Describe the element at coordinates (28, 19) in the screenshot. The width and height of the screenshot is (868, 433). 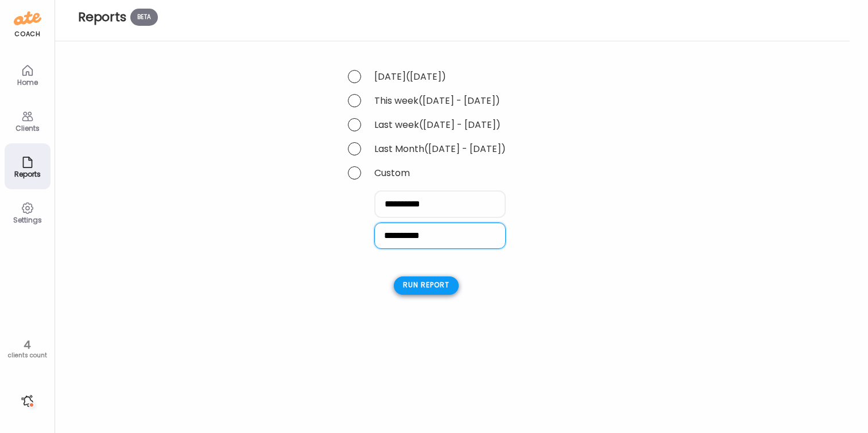
I see `img: ate` at that location.